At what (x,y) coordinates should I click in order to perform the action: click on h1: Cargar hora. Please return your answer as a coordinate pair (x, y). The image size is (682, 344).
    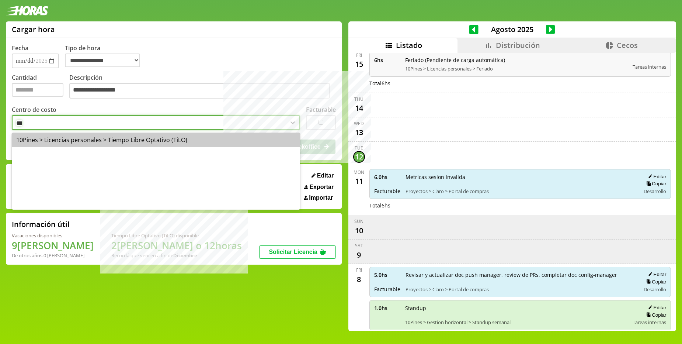
    Looking at the image, I should click on (33, 29).